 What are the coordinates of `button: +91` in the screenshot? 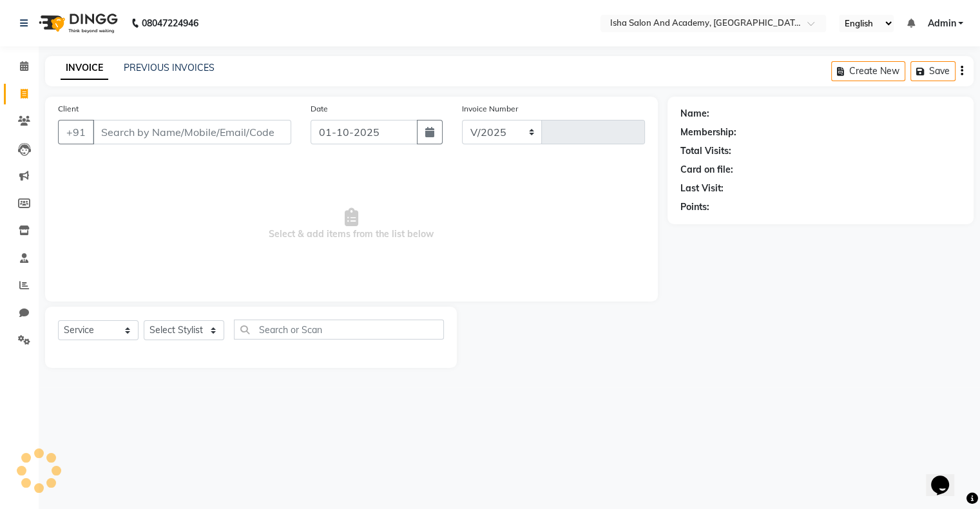 It's located at (76, 132).